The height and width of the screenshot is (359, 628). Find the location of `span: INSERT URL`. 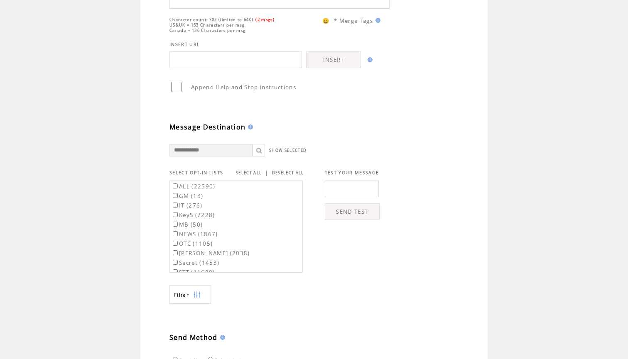

span: INSERT URL is located at coordinates (184, 44).